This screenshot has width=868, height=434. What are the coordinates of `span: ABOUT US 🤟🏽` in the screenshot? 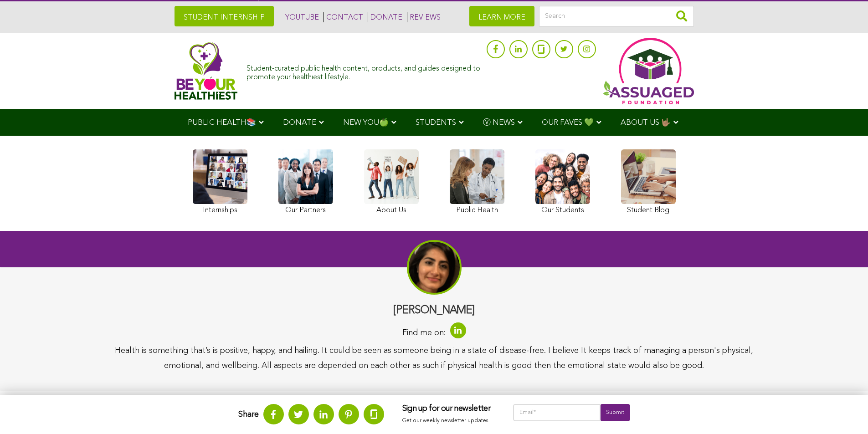 It's located at (646, 123).